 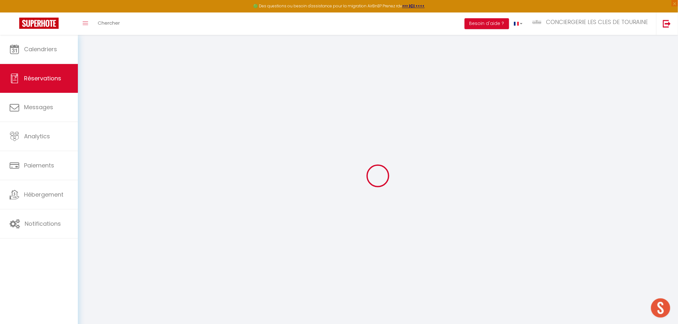 I want to click on span: Calendriers, so click(x=40, y=49).